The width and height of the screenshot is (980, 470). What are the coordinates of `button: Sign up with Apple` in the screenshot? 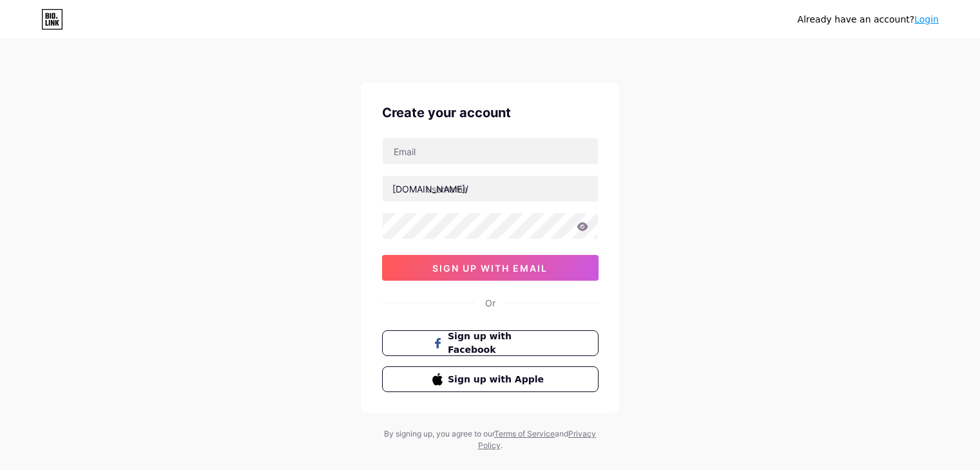 It's located at (490, 380).